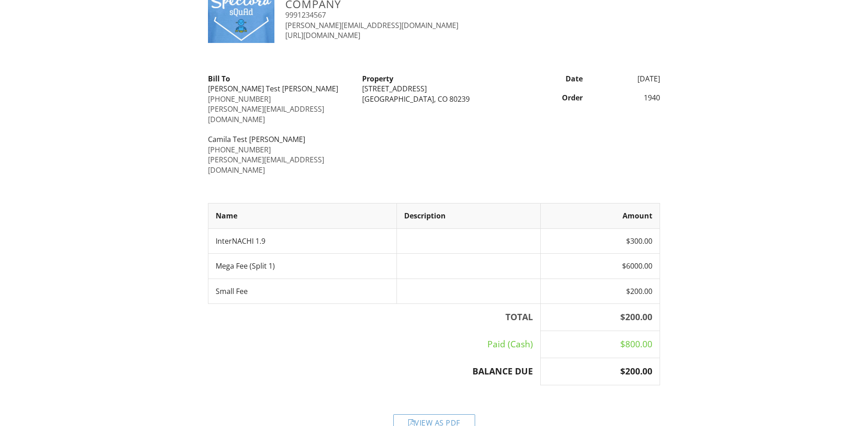  I want to click on td: Paid (Cash), so click(374, 344).